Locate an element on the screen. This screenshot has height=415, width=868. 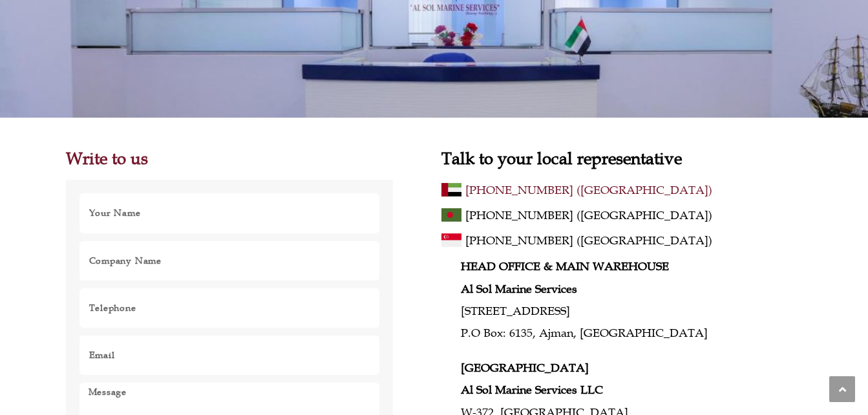
h2: Talk to your local representative is located at coordinates (622, 158).